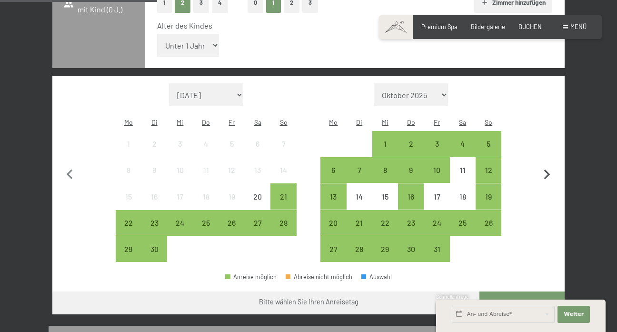  What do you see at coordinates (257, 223) in the screenshot?
I see `div: Sat Sep 27 2025` at bounding box center [257, 223].